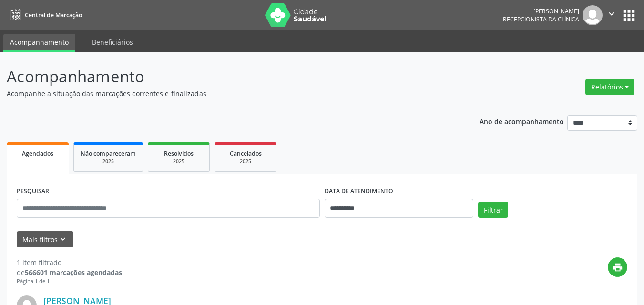 The image size is (644, 305). I want to click on button: Relatórios, so click(609, 87).